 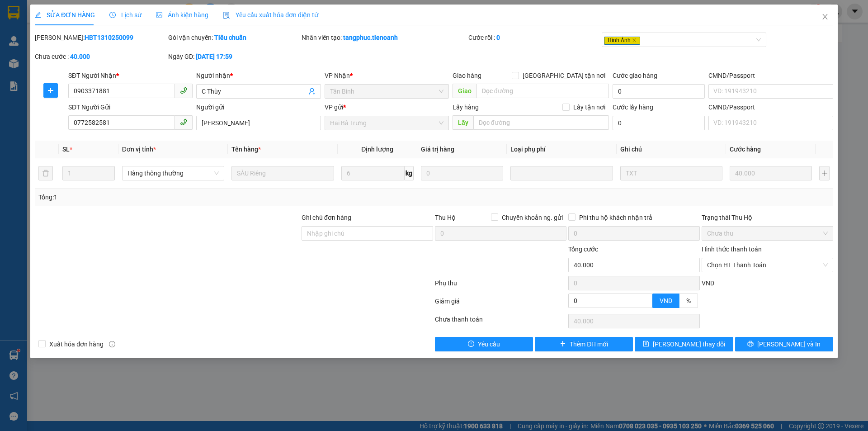 What do you see at coordinates (635, 75) in the screenshot?
I see `label: Cước giao hàng` at bounding box center [635, 75].